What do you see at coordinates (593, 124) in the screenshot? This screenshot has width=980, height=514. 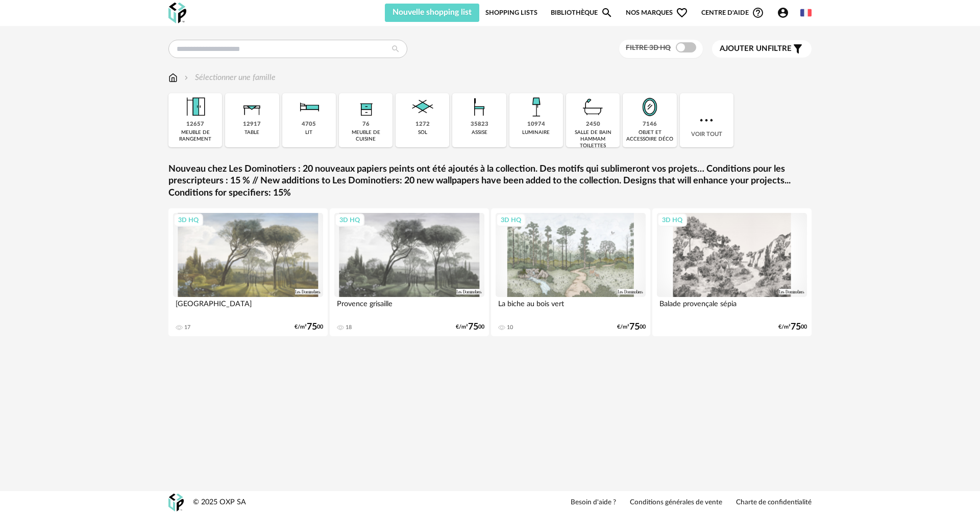 I see `div: 2450` at bounding box center [593, 124].